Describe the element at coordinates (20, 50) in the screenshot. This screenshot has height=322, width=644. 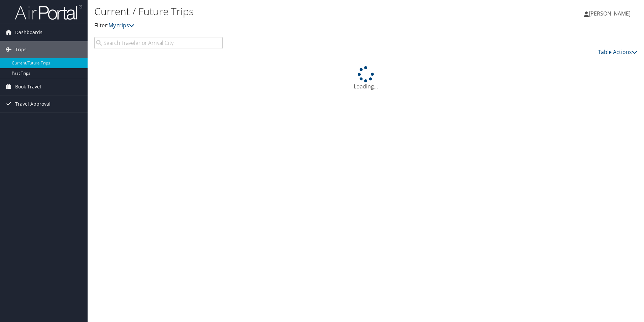
I see `span: Trips` at that location.